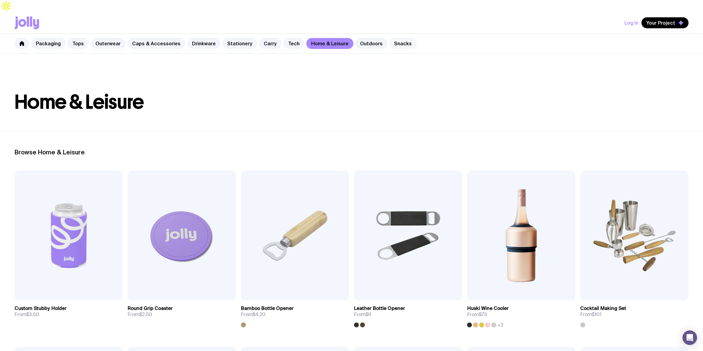 The width and height of the screenshot is (703, 351). What do you see at coordinates (351, 152) in the screenshot?
I see `h2: Browse Home & Leisure` at bounding box center [351, 152].